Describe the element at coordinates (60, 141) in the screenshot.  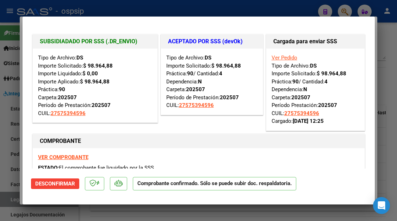
I see `strong: COMPROBANTE` at that location.